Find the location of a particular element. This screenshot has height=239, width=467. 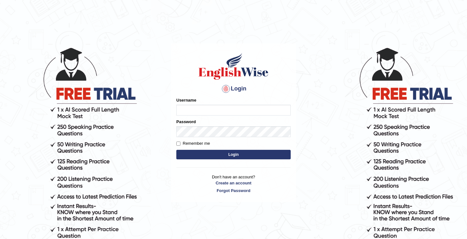

input: Remember me is located at coordinates (178, 144).